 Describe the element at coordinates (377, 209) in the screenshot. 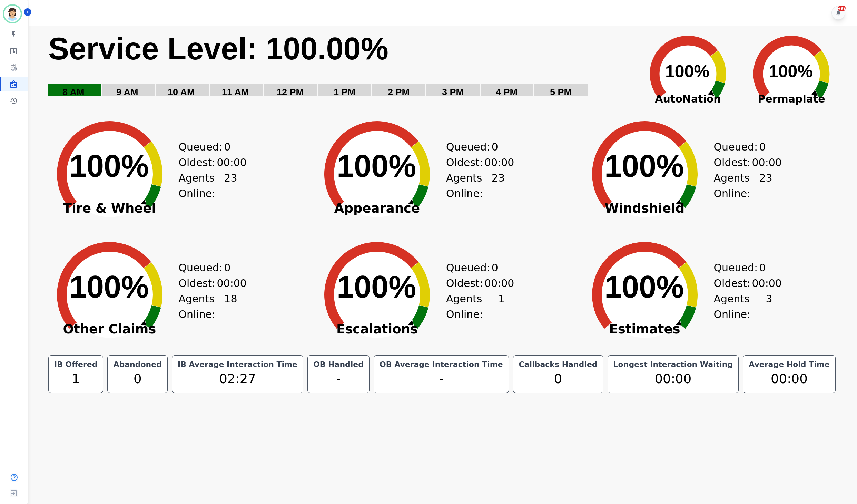

I see `span: Appearance` at that location.